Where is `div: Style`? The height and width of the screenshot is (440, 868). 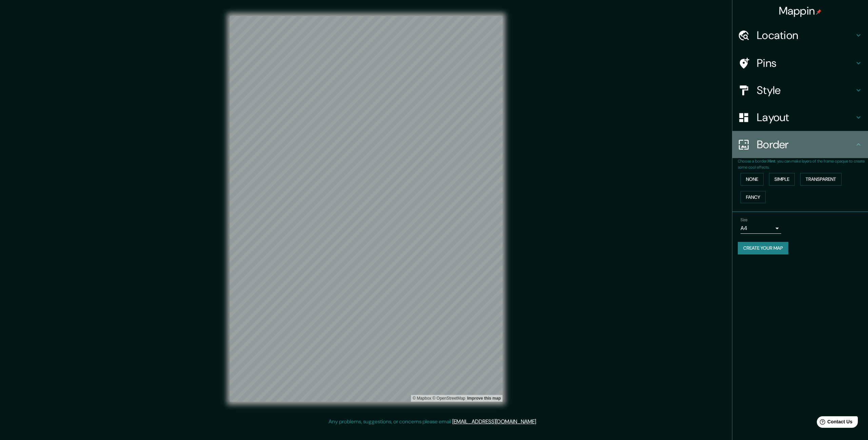 div: Style is located at coordinates (801, 90).